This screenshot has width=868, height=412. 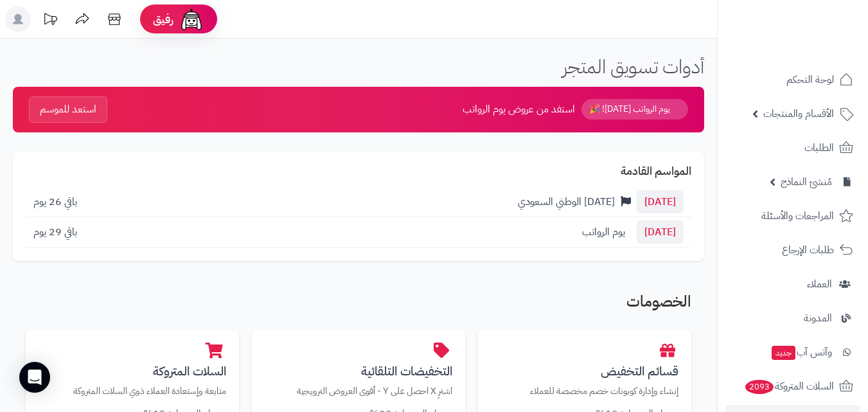 What do you see at coordinates (191, 19) in the screenshot?
I see `img: ai-face.png` at bounding box center [191, 19].